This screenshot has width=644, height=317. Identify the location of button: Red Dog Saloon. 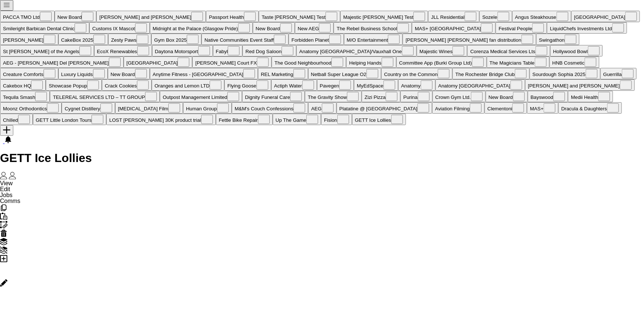
(270, 51).